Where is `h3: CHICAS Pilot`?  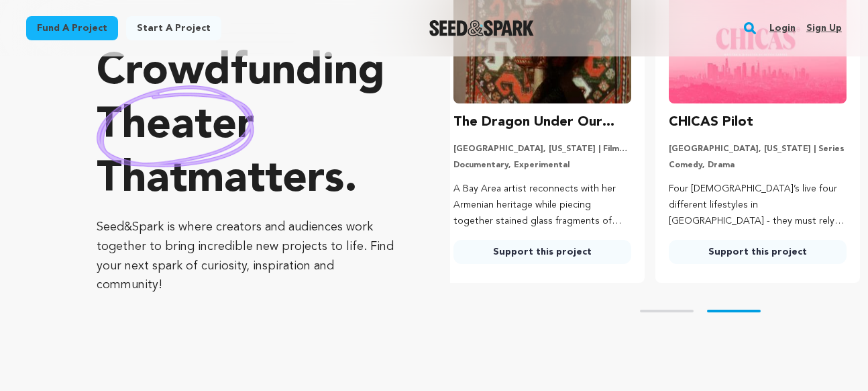 h3: CHICAS Pilot is located at coordinates (711, 122).